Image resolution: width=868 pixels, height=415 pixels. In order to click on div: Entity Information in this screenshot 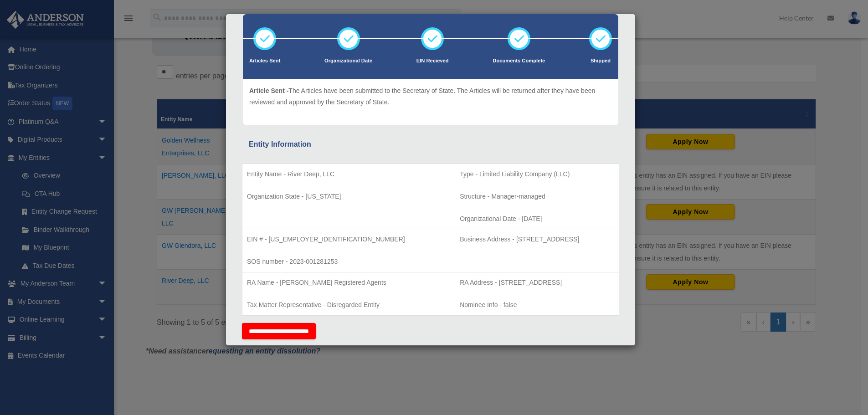, I will do `click(431, 145)`.